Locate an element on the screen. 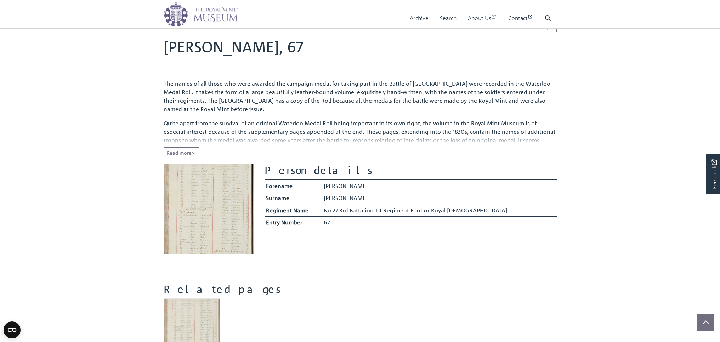  h2: Related pages is located at coordinates (360, 289).